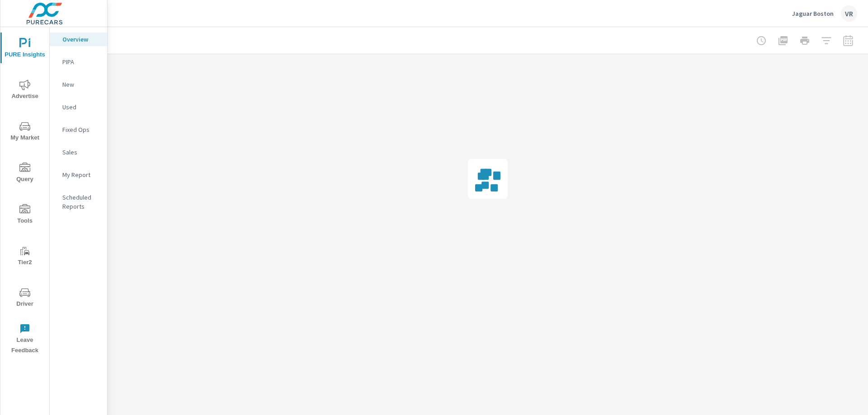  I want to click on span: My Market, so click(25, 132).